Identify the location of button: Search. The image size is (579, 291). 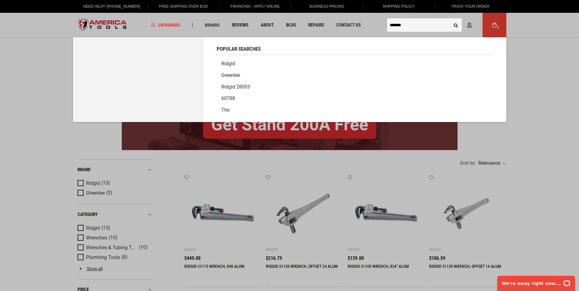
(456, 25).